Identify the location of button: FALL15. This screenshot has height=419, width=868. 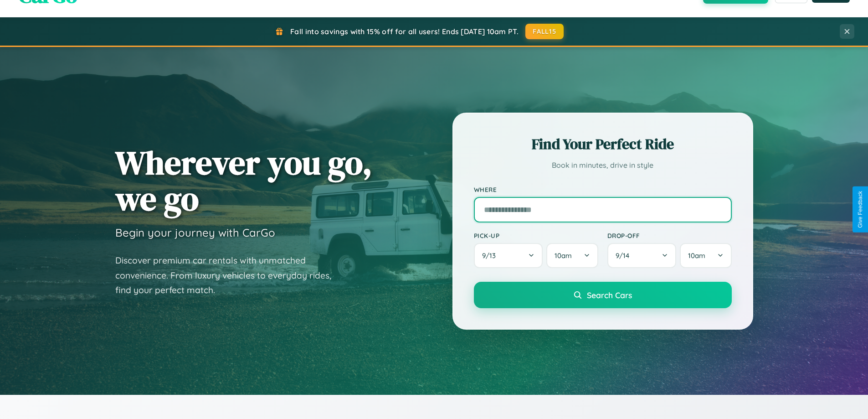
(545, 32).